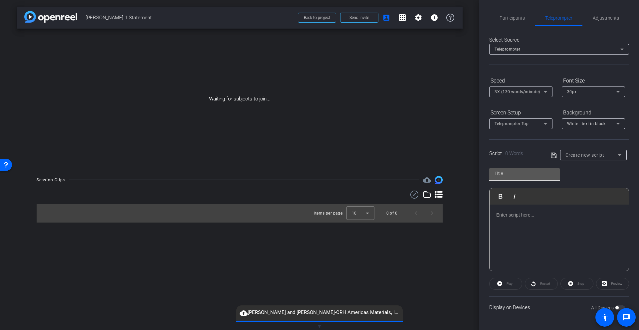 This screenshot has height=330, width=639. What do you see at coordinates (587, 124) in the screenshot?
I see `span: White - text in black` at bounding box center [587, 124].